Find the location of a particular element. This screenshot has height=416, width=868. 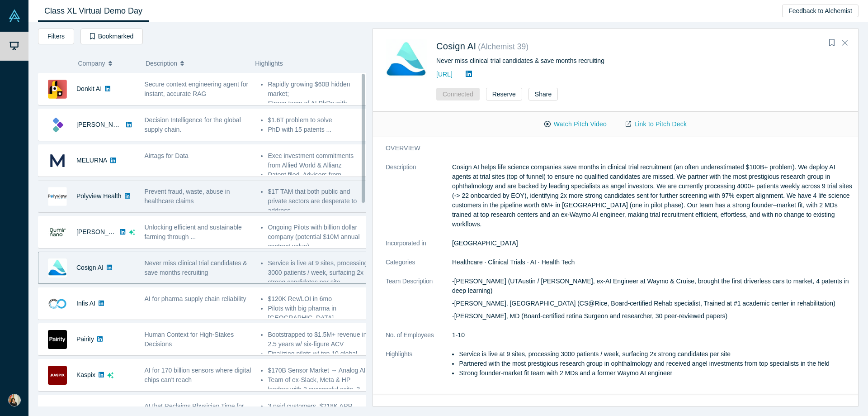

li: Rapidly growing $60B hidden market; is located at coordinates (318, 89).